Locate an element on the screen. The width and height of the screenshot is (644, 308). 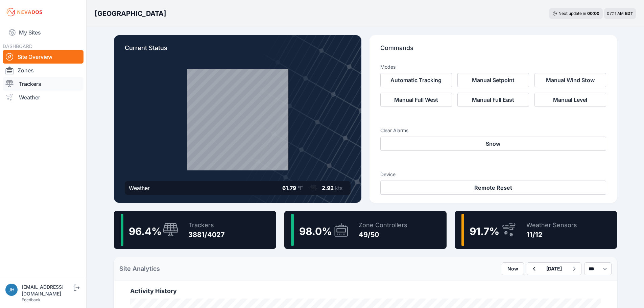
div: Trackers is located at coordinates (207, 225).